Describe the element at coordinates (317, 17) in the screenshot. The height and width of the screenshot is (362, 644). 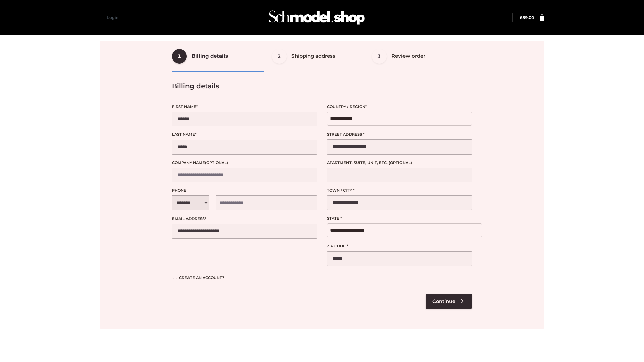
I see `a: Schmodel Admin 964` at that location.